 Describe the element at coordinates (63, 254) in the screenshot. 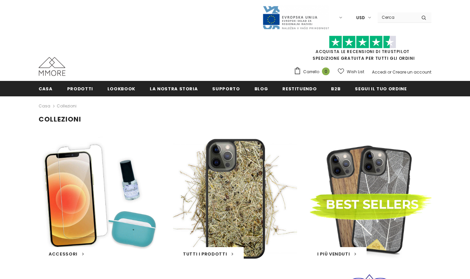

I see `span: Accessori` at that location.